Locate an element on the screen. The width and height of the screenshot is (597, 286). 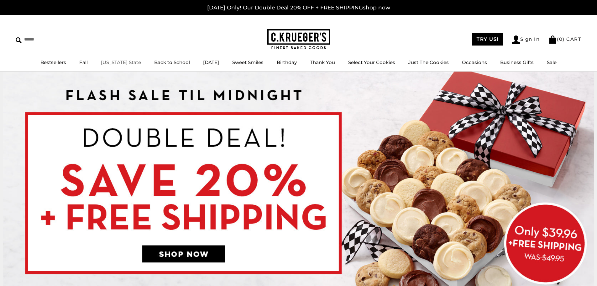
a: Business Gifts is located at coordinates (517, 62).